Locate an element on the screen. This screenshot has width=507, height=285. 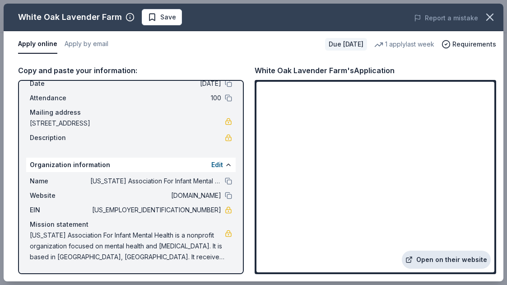
button: Save is located at coordinates (162, 17).